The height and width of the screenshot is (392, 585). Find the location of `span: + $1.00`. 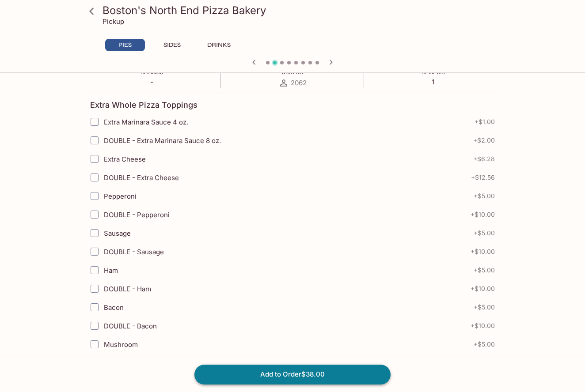

span: + $1.00 is located at coordinates (484, 122).